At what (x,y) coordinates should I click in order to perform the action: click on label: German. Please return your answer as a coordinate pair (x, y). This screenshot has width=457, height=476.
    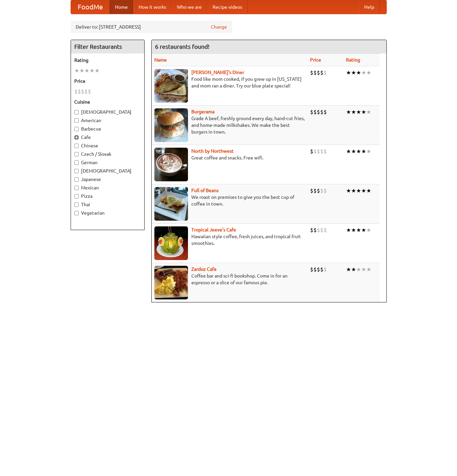
    Looking at the image, I should click on (108, 162).